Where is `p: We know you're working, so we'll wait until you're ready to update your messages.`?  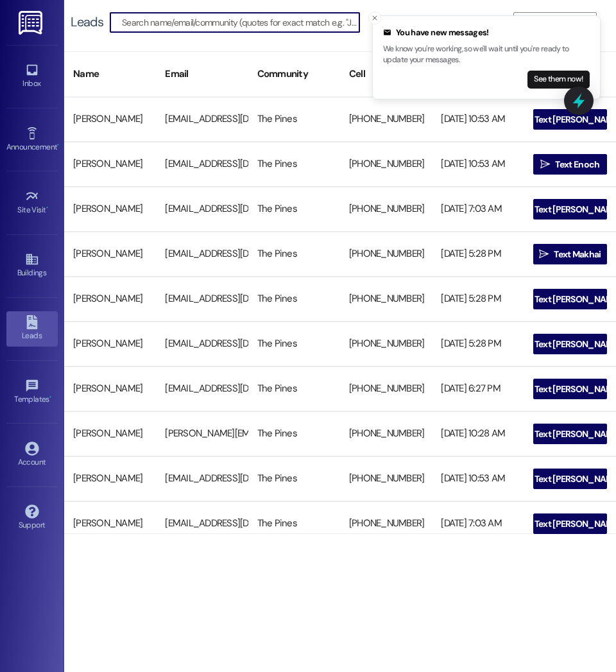
p: We know you're working, so we'll wait until you're ready to update your messages. is located at coordinates (487, 54).